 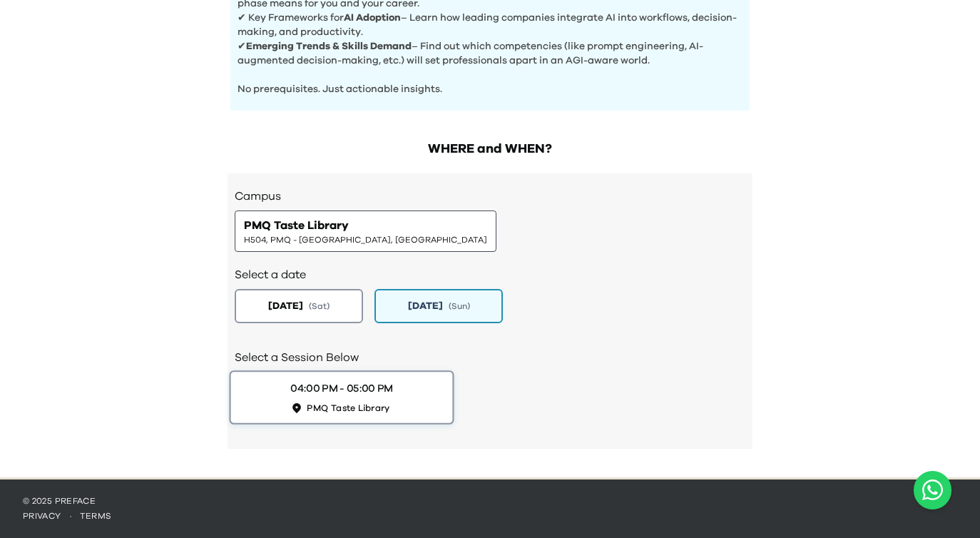 I want to click on a: terms, so click(x=96, y=516).